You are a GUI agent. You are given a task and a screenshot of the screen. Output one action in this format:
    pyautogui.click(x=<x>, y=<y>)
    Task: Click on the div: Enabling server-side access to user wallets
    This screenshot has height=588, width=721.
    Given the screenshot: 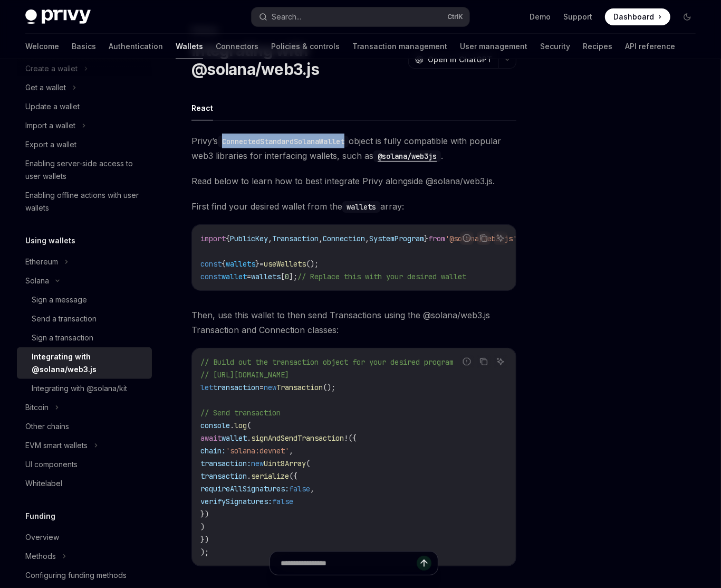 What is the action you would take?
    pyautogui.click(x=85, y=170)
    